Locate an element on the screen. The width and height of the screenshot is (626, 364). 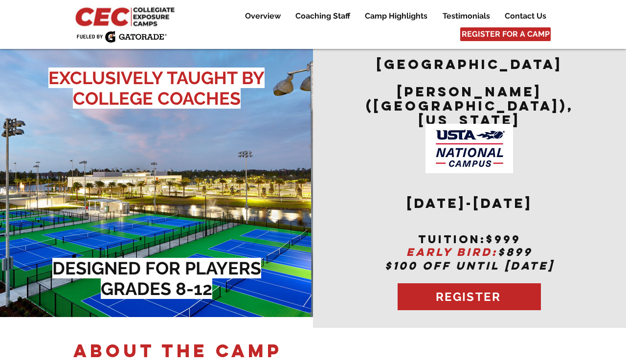
img: USTA Campus image_edited.jpg is located at coordinates (469, 148).